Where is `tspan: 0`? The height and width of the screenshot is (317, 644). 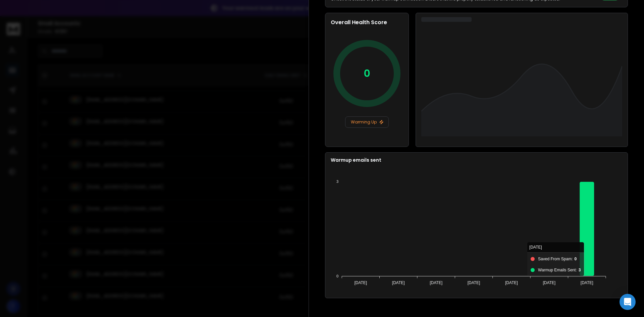
tspan: 0 is located at coordinates (338, 276).